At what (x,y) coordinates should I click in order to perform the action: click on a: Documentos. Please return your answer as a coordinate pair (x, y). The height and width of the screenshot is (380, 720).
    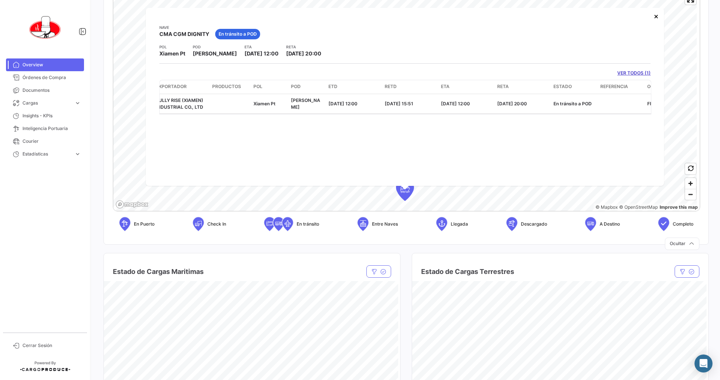
    Looking at the image, I should click on (45, 90).